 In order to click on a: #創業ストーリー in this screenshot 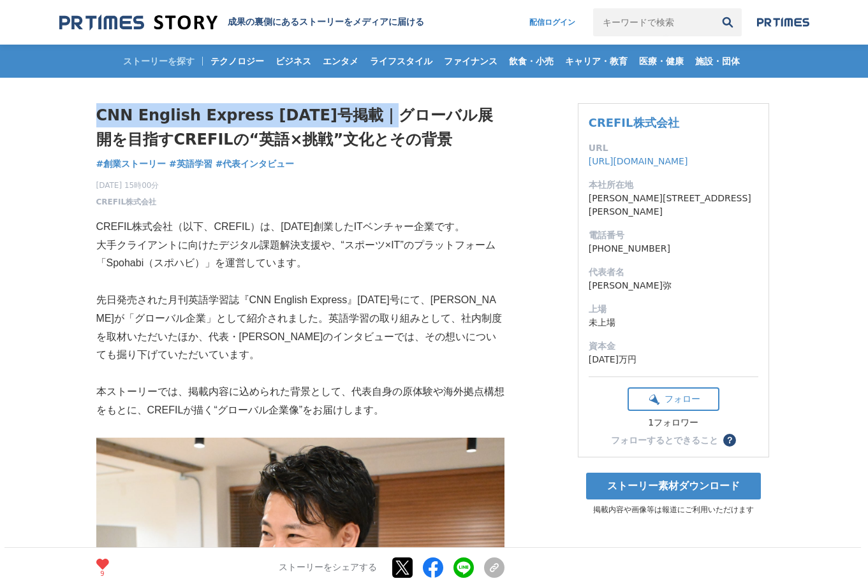, I will do `click(132, 164)`.